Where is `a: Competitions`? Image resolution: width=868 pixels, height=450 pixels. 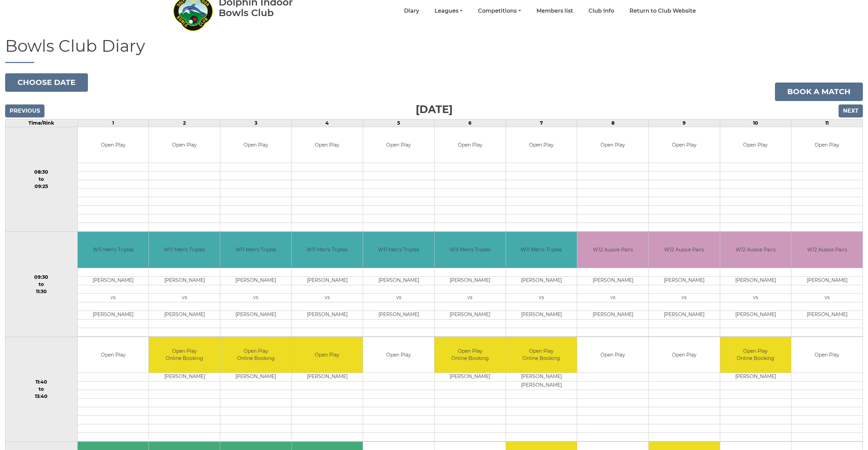
a: Competitions is located at coordinates (499, 11).